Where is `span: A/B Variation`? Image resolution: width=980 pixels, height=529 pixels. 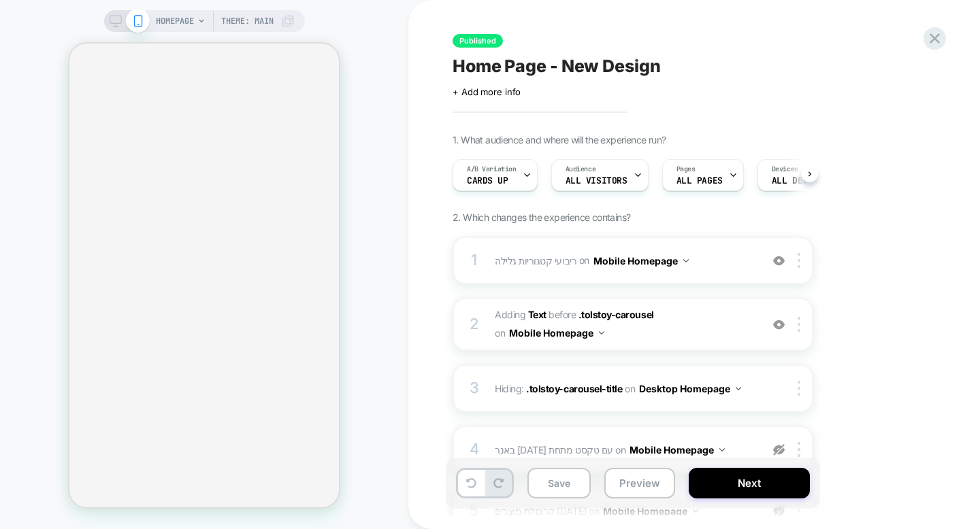 span: A/B Variation is located at coordinates (492, 170).